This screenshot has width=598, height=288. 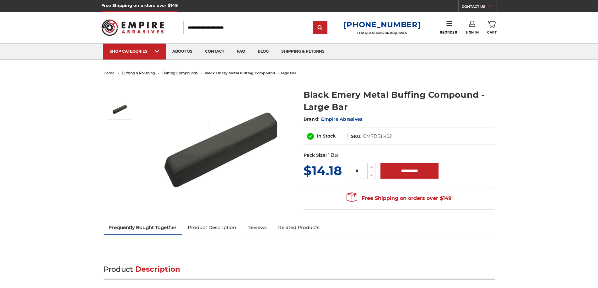 What do you see at coordinates (180, 73) in the screenshot?
I see `a: buffing compounds` at bounding box center [180, 73].